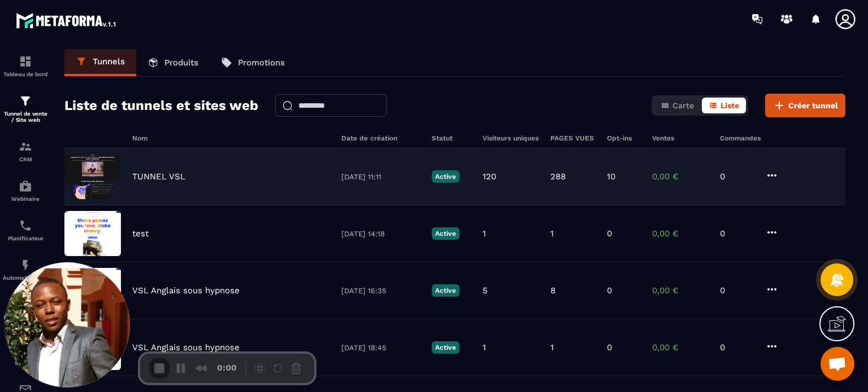 The height and width of the screenshot is (392, 868). I want to click on button: Créer tunnel, so click(805, 105).